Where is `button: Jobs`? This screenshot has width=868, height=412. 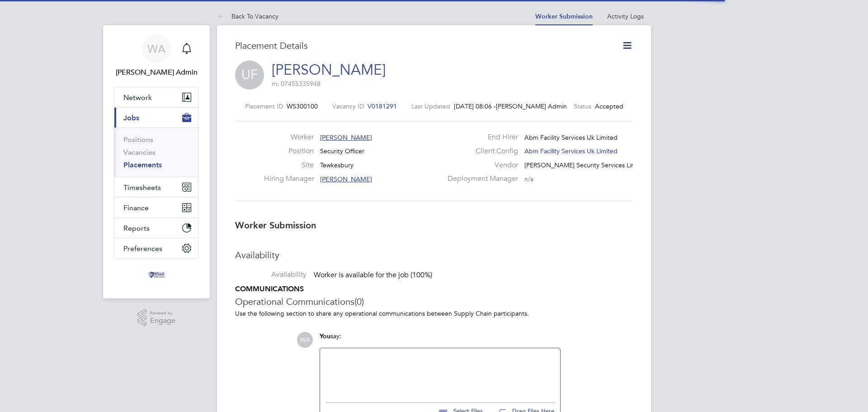
button: Jobs is located at coordinates (156, 117).